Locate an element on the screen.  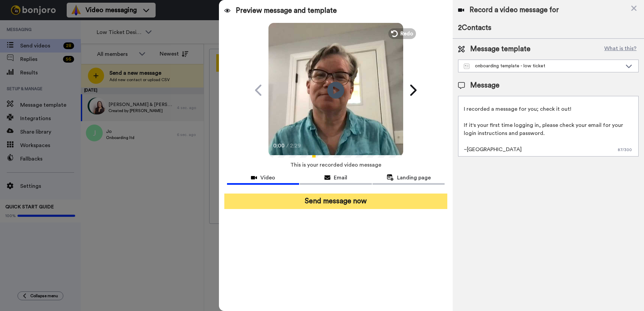
span: Email is located at coordinates (341, 178).